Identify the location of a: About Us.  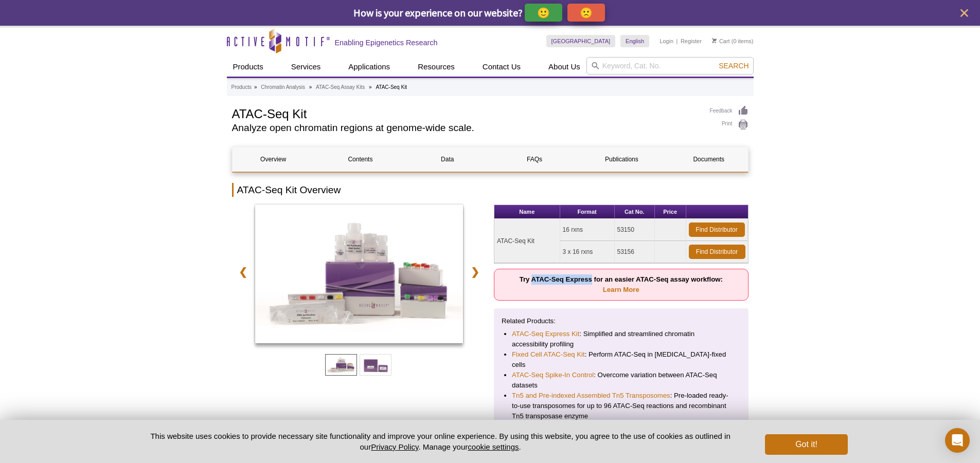
(564, 67).